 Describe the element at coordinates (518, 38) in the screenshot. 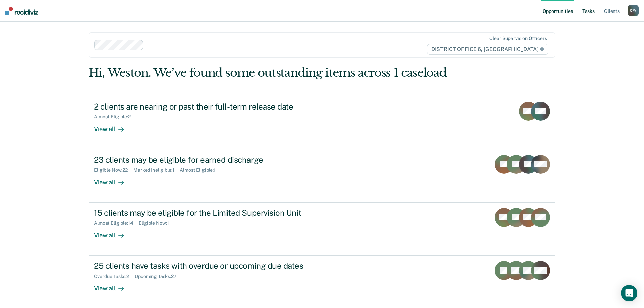

I see `div: Clear supervision officers` at that location.